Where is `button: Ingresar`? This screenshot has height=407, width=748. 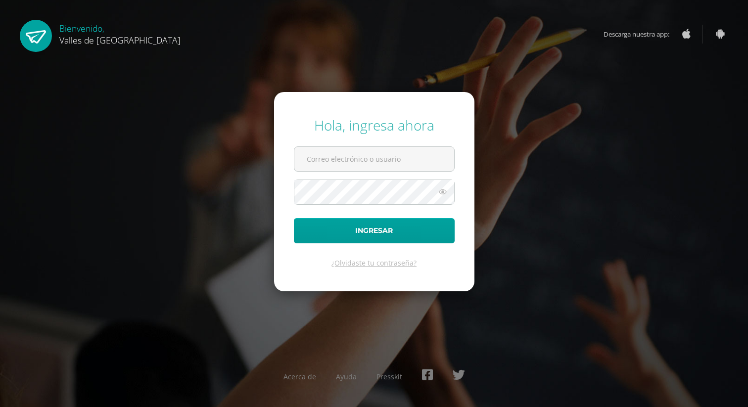
button: Ingresar is located at coordinates (374, 231).